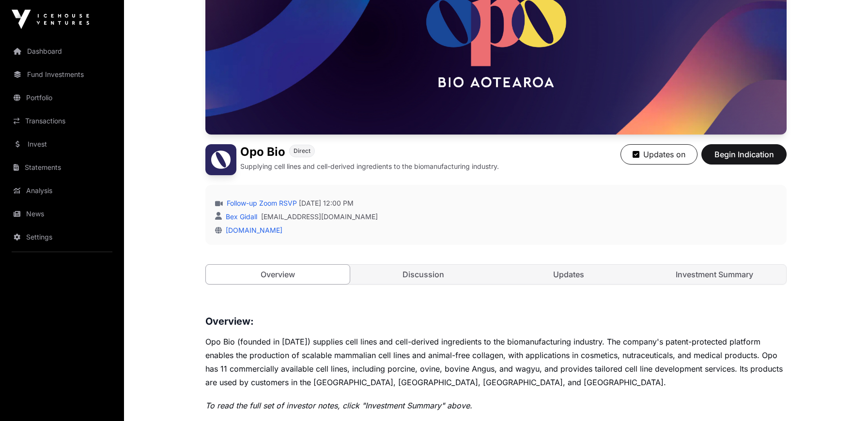  I want to click on button: Updates on, so click(658, 155).